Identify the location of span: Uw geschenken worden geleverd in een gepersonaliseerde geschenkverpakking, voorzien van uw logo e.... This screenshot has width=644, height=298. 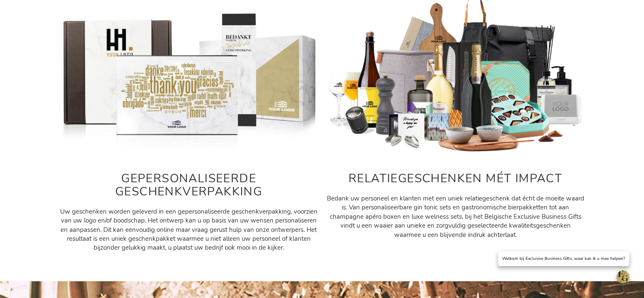
(189, 230).